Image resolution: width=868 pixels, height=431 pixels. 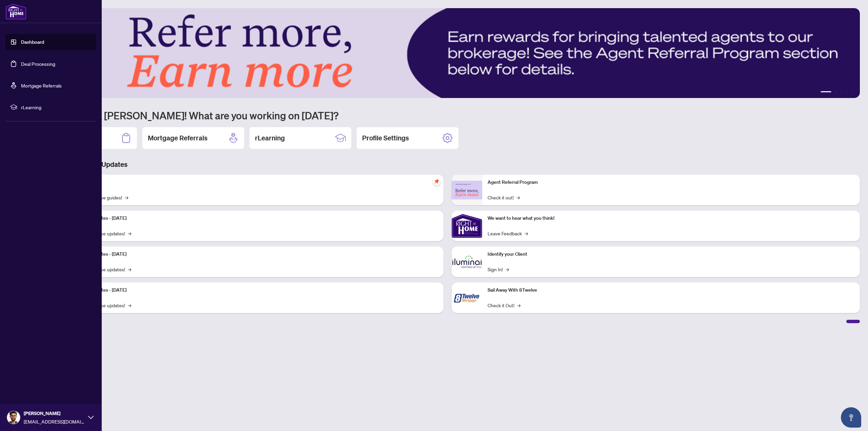 What do you see at coordinates (56, 107) in the screenshot?
I see `span: rLearning` at bounding box center [56, 107].